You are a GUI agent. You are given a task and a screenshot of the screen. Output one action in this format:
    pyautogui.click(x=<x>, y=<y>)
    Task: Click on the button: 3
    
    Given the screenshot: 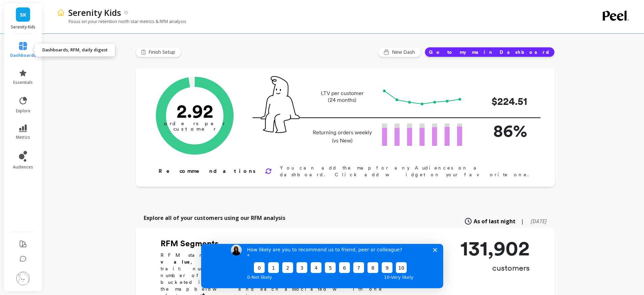 What is the action you would take?
    pyautogui.click(x=101, y=24)
    